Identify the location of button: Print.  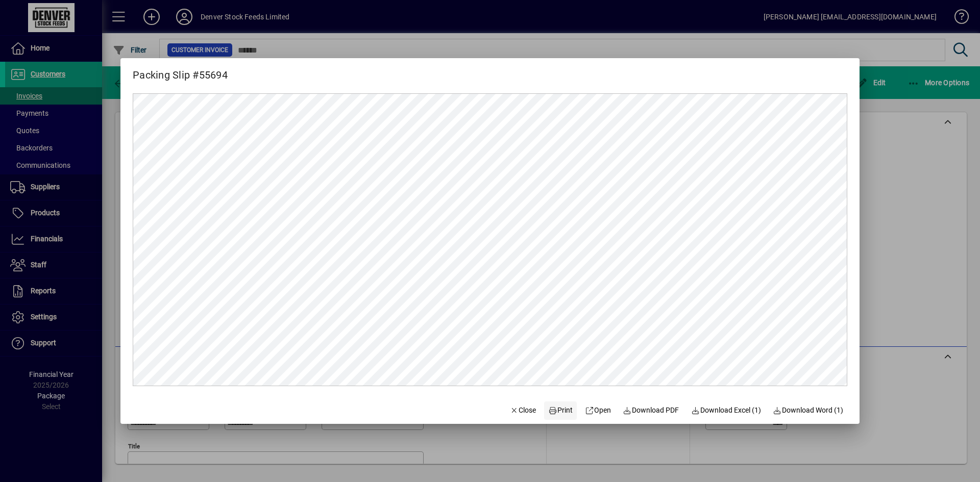
(560, 411).